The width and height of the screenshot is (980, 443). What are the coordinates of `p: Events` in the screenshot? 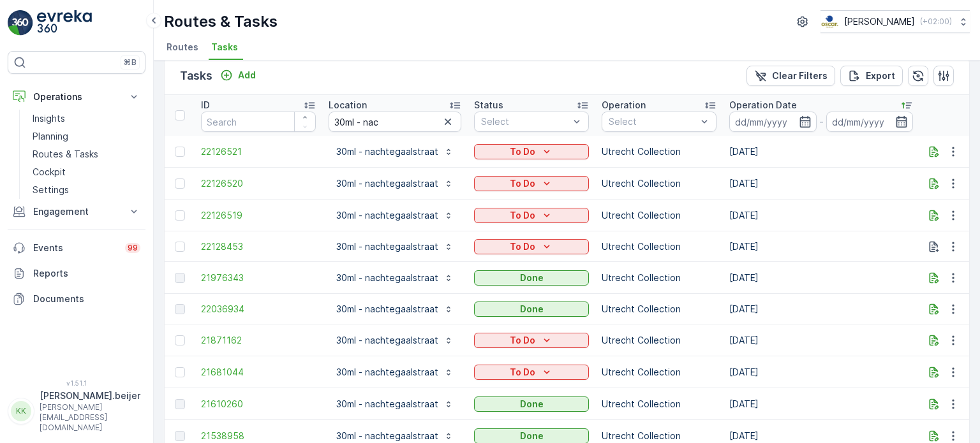 It's located at (75, 248).